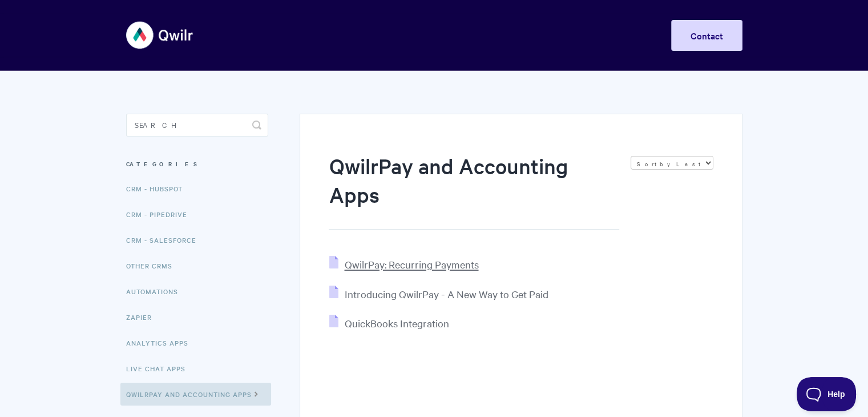  I want to click on a: Other CRMs, so click(154, 265).